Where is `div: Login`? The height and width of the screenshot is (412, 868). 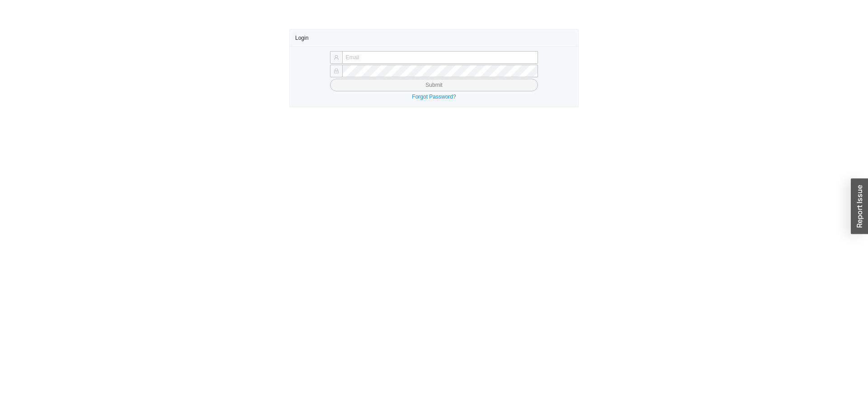 div: Login is located at coordinates (434, 37).